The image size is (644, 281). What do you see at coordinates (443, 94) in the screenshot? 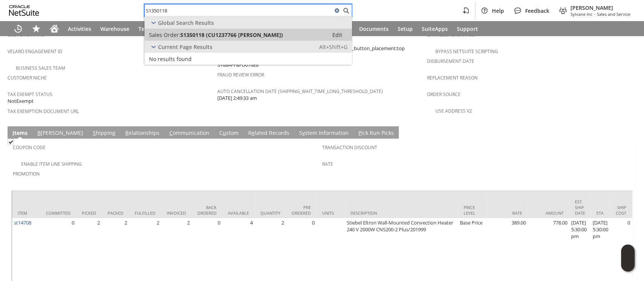
I see `a: Order Source` at bounding box center [443, 94].